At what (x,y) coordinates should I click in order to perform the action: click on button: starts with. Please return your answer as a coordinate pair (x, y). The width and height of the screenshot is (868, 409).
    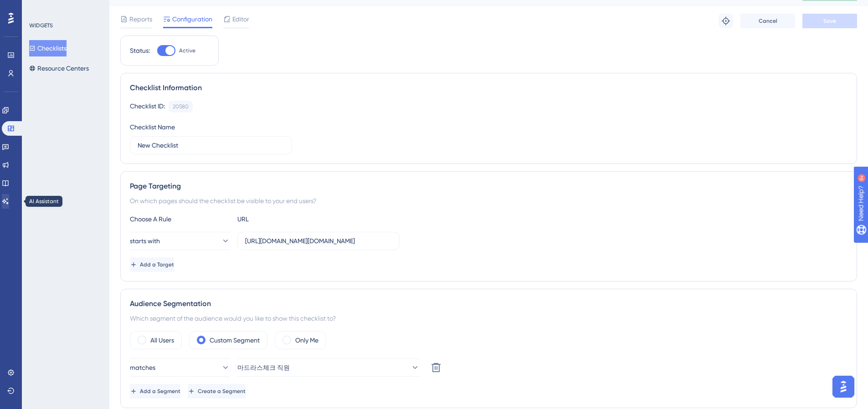
    Looking at the image, I should click on (180, 241).